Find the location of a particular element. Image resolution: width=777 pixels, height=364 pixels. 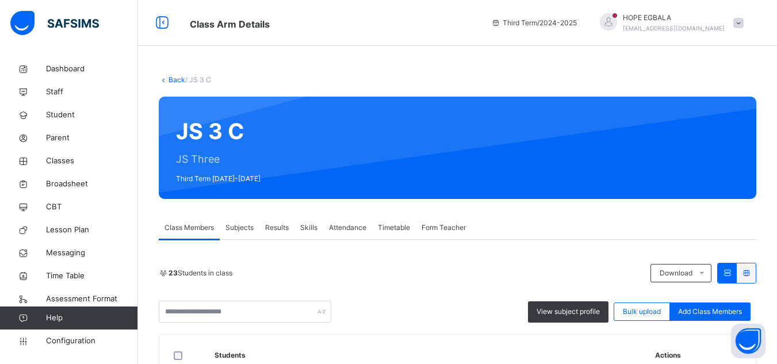

div: HOPEEGBALA is located at coordinates (669, 23).